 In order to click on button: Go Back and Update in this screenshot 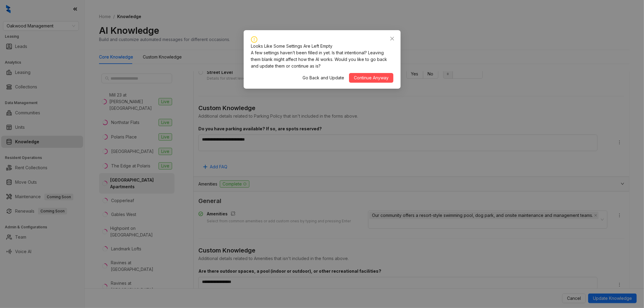, I will do `click(323, 78)`.